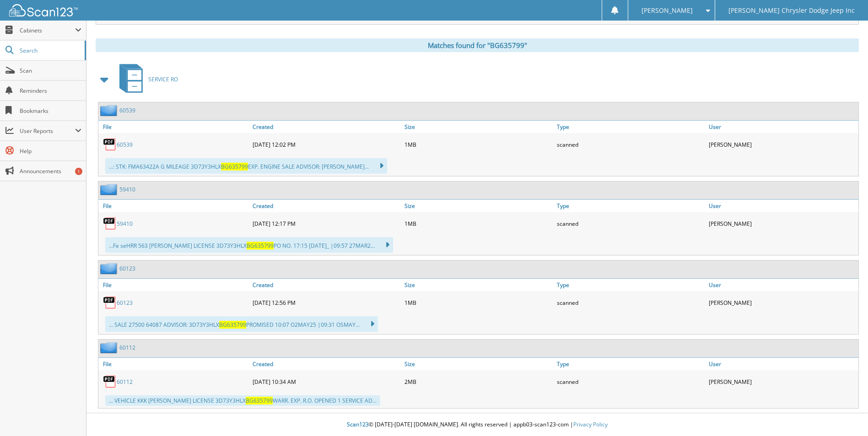 This screenshot has height=436, width=868. Describe the element at coordinates (47, 30) in the screenshot. I see `span: Cabinets` at that location.